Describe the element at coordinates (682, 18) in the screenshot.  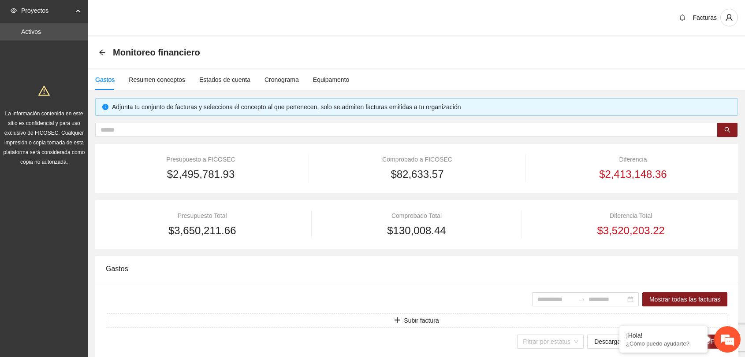
I see `button: bell` at that location.